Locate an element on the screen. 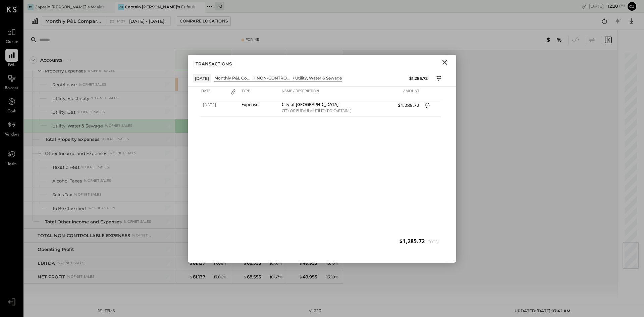 The image size is (644, 317). span: Cash is located at coordinates (12, 111).